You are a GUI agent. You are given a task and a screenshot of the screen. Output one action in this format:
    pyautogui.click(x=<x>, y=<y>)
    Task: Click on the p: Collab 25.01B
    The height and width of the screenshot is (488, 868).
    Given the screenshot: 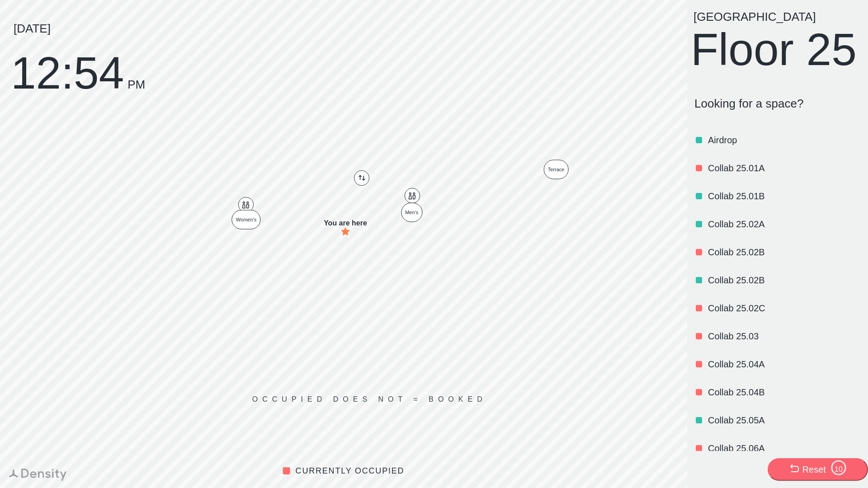 What is the action you would take?
    pyautogui.click(x=783, y=196)
    